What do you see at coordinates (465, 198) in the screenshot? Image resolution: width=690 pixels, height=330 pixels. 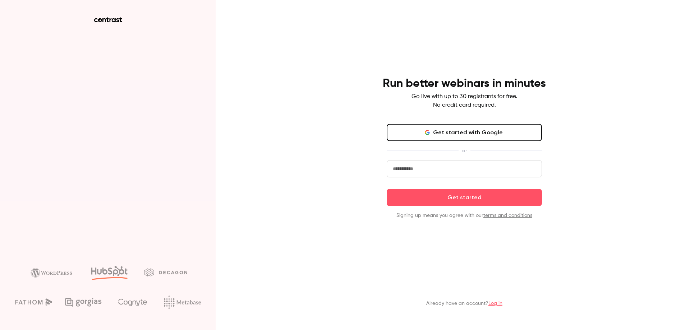 I see `button: Get started` at bounding box center [465, 198].